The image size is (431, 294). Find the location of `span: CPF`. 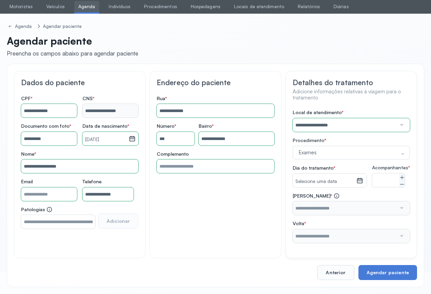

span: CPF is located at coordinates (27, 98).